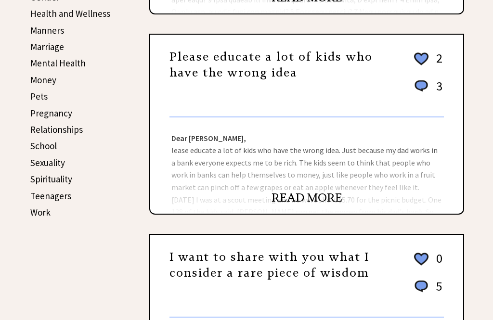 The image size is (493, 320). What do you see at coordinates (271, 65) in the screenshot?
I see `a: Please educate a lot of kids who have the wrong idea` at bounding box center [271, 65].